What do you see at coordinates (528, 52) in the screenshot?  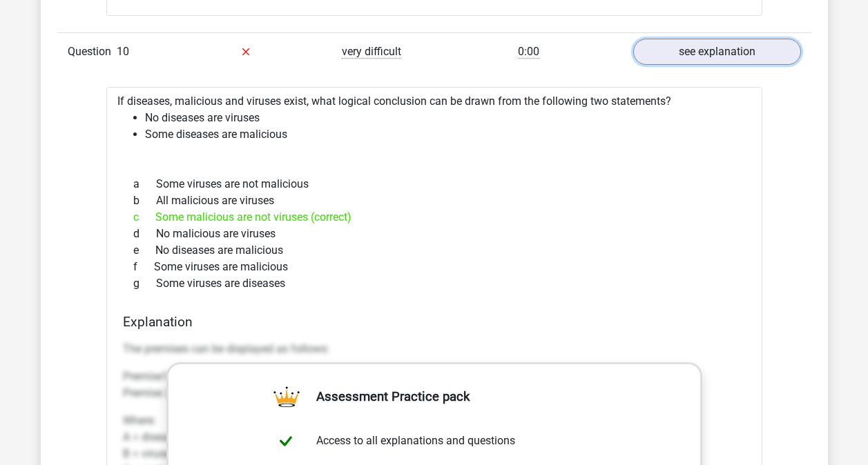 I see `span: 0:00` at bounding box center [528, 52].